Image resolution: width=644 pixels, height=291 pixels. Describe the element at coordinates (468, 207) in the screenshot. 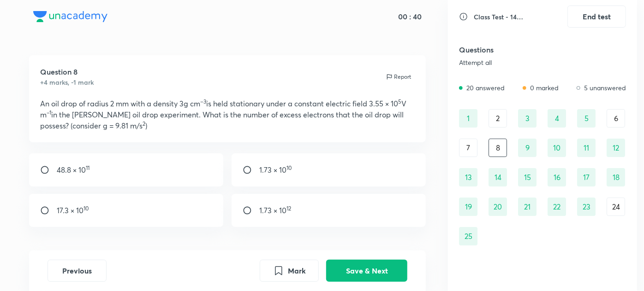

I see `div: 19` at that location.